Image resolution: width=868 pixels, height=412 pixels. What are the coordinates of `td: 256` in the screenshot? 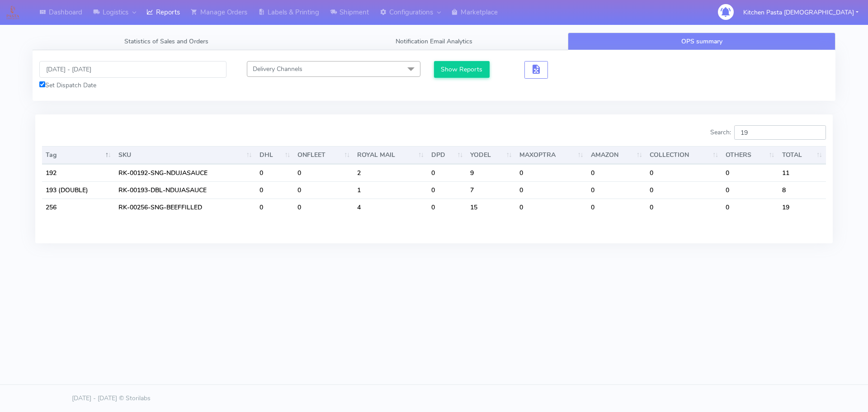 It's located at (78, 207).